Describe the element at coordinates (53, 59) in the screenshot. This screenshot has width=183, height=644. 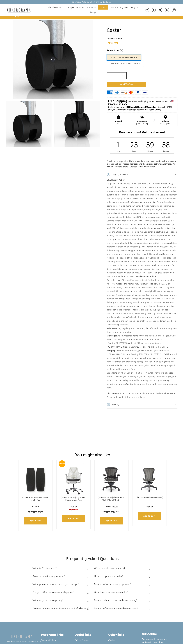
I see `a: Caster - chairorama` at that location.